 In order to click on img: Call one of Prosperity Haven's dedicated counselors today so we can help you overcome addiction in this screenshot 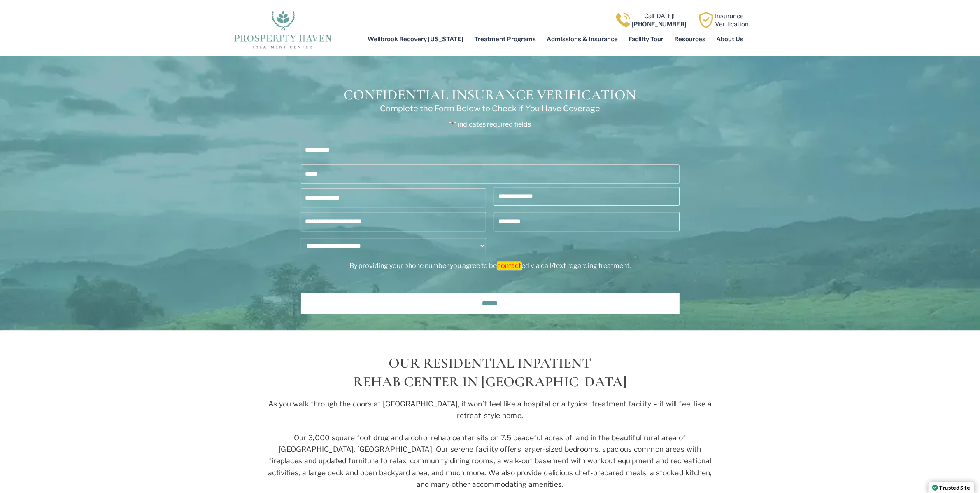, I will do `click(623, 20)`.